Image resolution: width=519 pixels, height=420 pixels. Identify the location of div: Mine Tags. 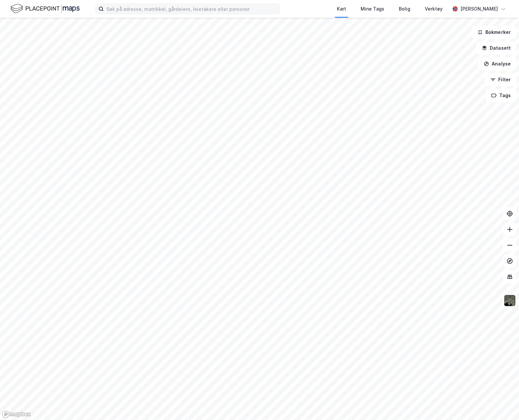
(372, 9).